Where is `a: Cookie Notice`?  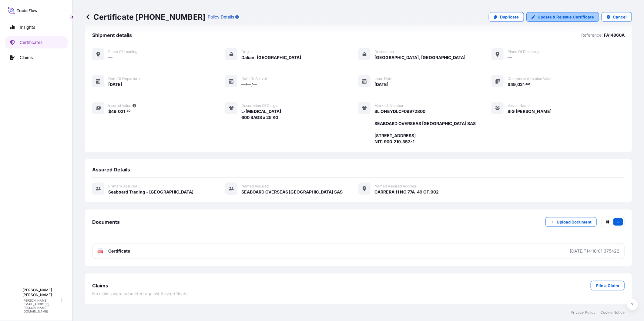 a: Cookie Notice is located at coordinates (613, 313).